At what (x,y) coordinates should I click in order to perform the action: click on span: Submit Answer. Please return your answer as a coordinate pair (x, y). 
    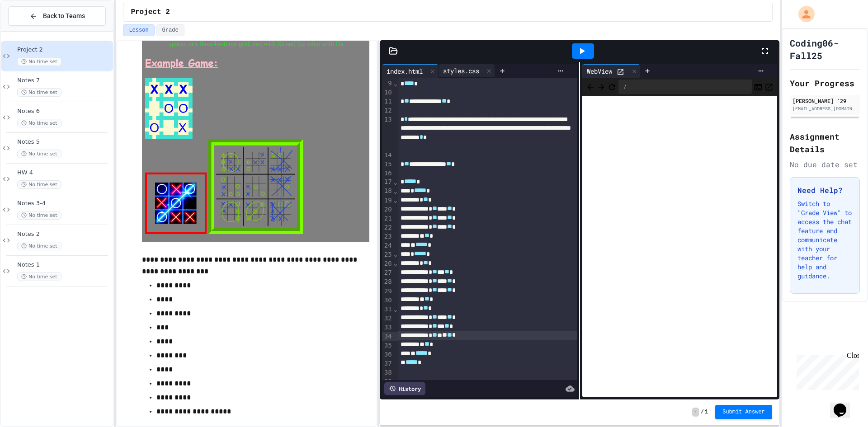
    Looking at the image, I should click on (744, 412).